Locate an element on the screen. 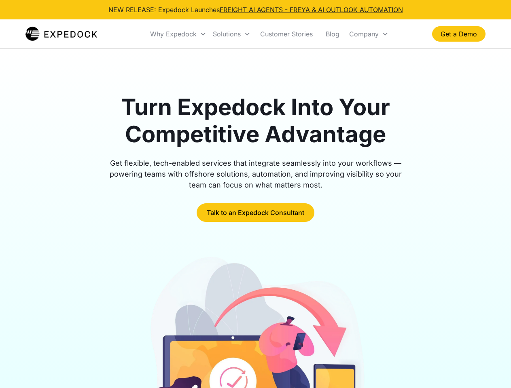 Image resolution: width=511 pixels, height=388 pixels. a: Customer Stories is located at coordinates (286, 34).